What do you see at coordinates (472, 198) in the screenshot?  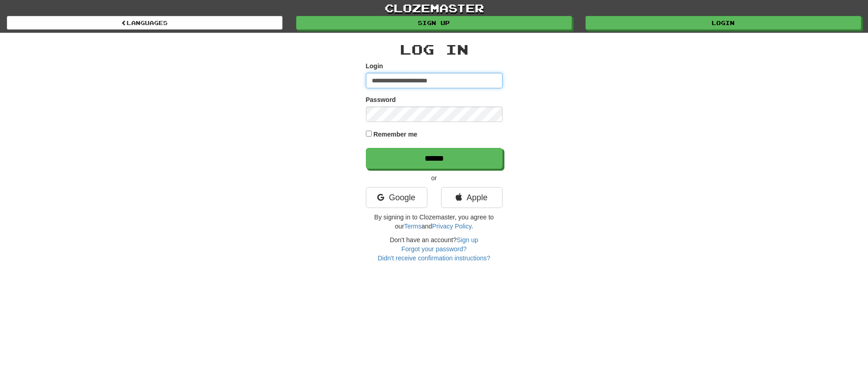 I see `a: Apple` at bounding box center [472, 198].